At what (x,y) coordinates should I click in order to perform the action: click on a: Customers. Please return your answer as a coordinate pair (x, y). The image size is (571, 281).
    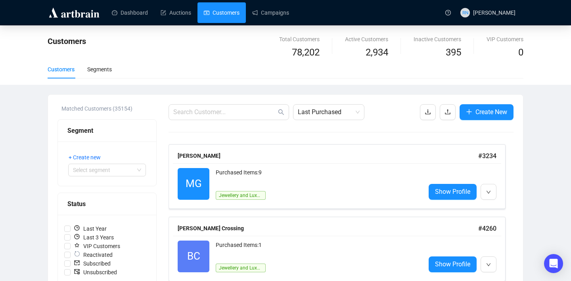
    Looking at the image, I should click on (221, 13).